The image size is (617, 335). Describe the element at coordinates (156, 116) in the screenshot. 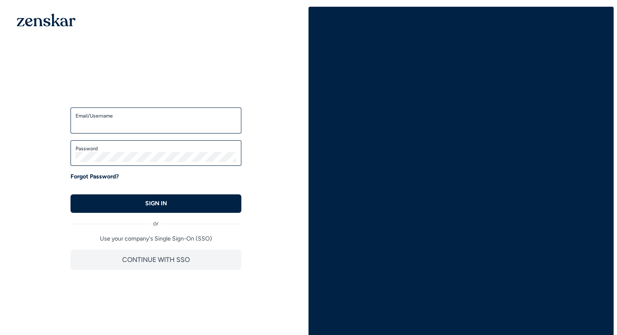

I see `label: Email/Username` at that location.